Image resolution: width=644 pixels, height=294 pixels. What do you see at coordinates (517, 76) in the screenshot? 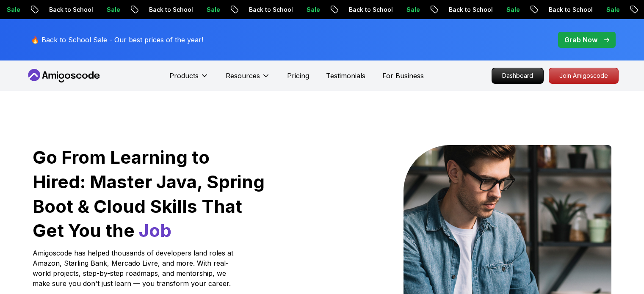
I see `a: Dashboard` at bounding box center [517, 76].